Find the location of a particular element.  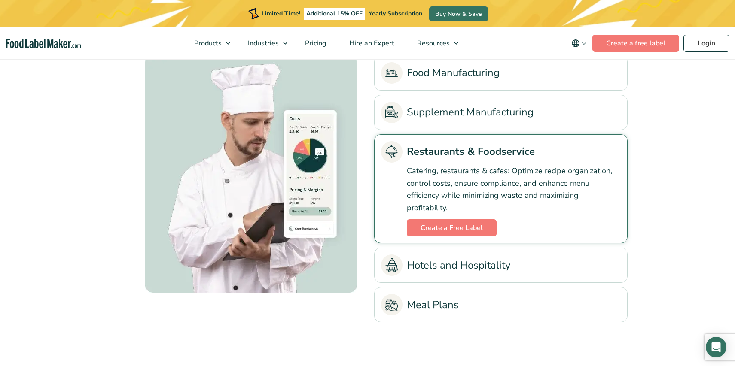

span: Products is located at coordinates (207, 43).